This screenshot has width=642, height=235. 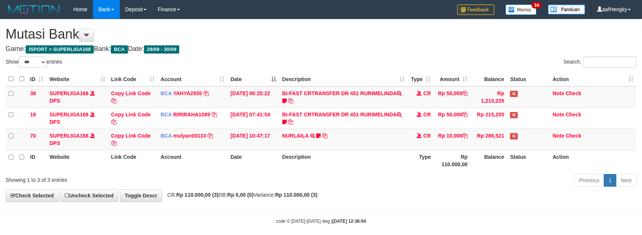 What do you see at coordinates (37, 79) in the screenshot?
I see `th: ID: activate to sort column ascending` at bounding box center [37, 79].